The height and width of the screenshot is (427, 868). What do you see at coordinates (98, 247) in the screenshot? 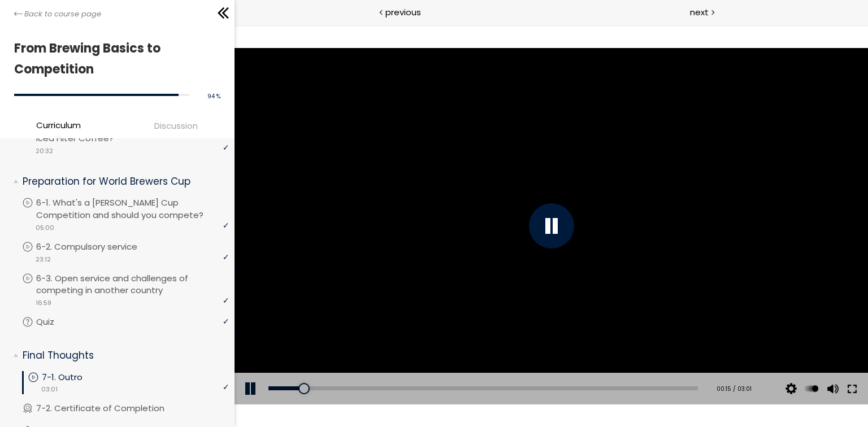
I see `p: 6-2. Compulsory service` at bounding box center [98, 247].